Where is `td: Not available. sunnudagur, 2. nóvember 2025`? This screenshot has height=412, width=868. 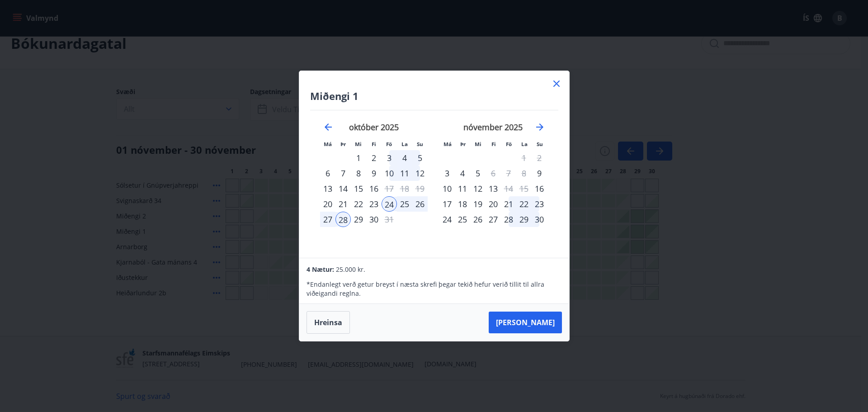
td: Not available. sunnudagur, 2. nóvember 2025 is located at coordinates (540, 158).